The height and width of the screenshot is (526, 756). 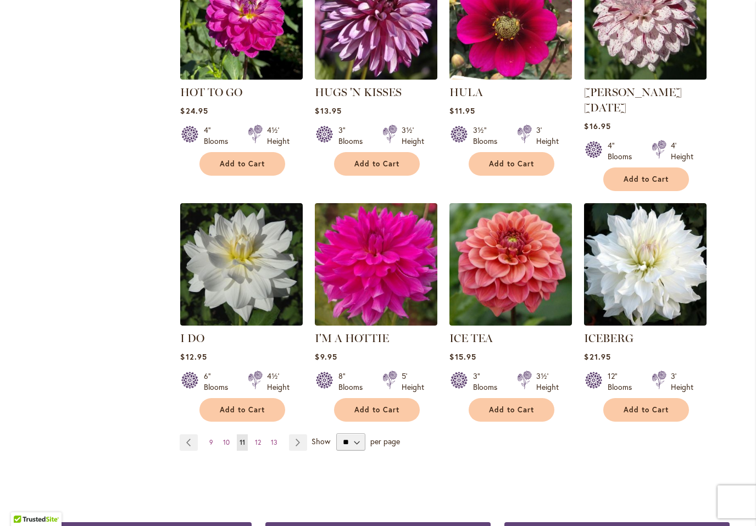 What do you see at coordinates (242, 442) in the screenshot?
I see `span: 11` at bounding box center [242, 442].